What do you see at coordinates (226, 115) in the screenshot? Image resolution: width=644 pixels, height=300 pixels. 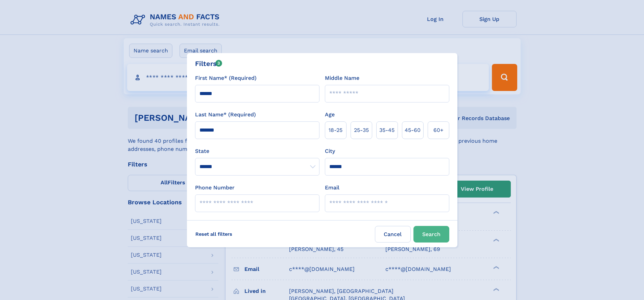 I see `label: Last Name* (Required)` at bounding box center [226, 115].